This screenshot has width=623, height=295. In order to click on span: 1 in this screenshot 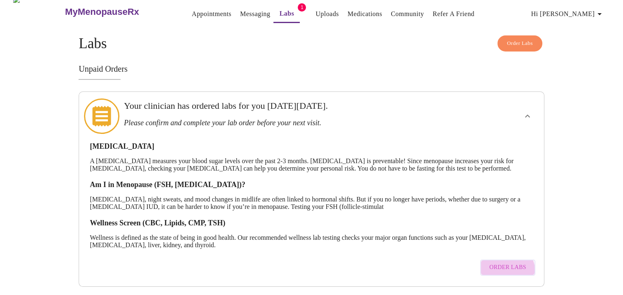, I will do `click(302, 7)`.